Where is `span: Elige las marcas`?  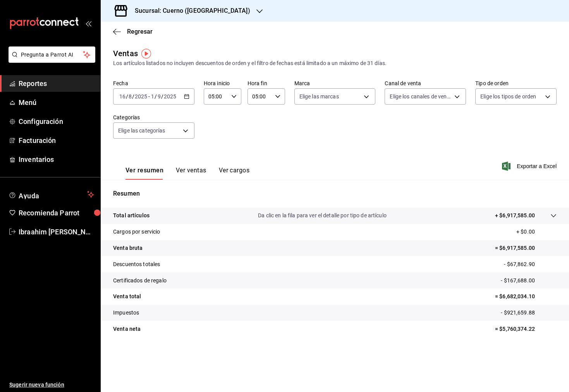
span: Elige las marcas is located at coordinates (320, 97).